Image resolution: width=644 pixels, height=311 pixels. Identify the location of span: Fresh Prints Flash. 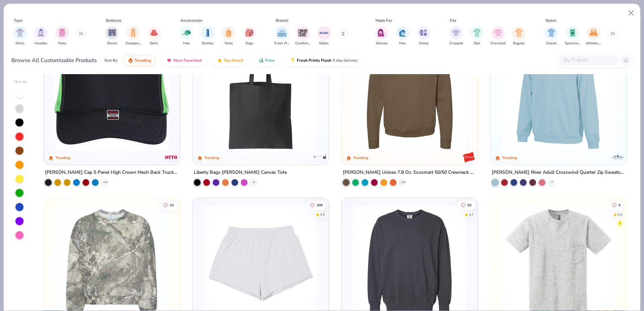
(314, 61).